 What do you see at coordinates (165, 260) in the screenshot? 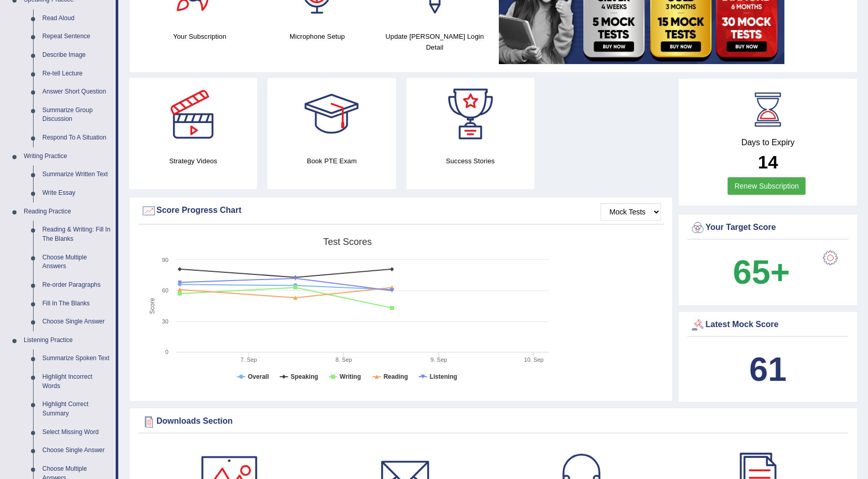
I see `text: 90` at bounding box center [165, 260].